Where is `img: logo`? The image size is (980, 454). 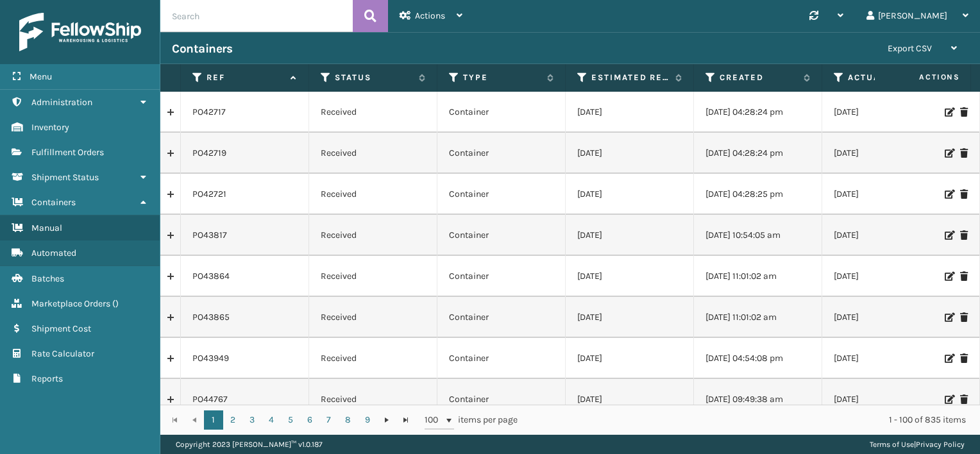
img: logo is located at coordinates (80, 32).